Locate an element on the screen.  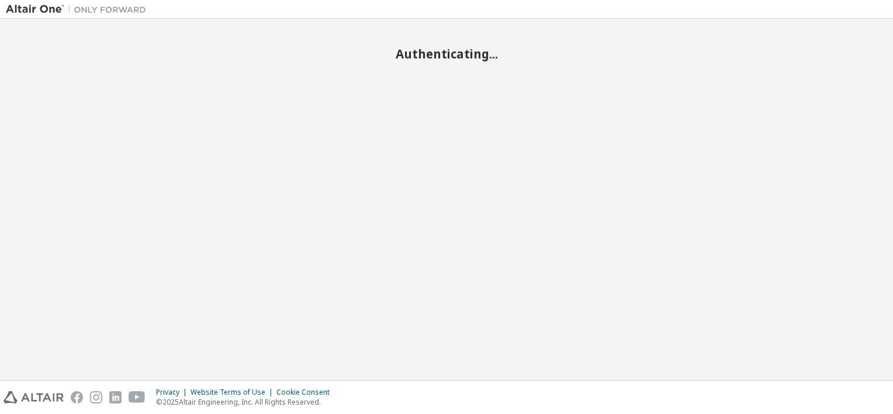
div: Privacy is located at coordinates (173, 392).